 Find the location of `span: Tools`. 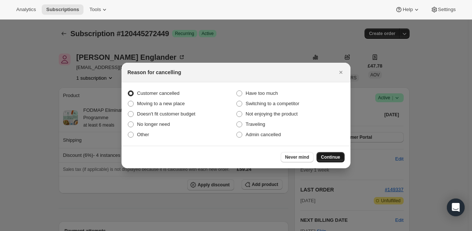

span: Tools is located at coordinates (95, 10).